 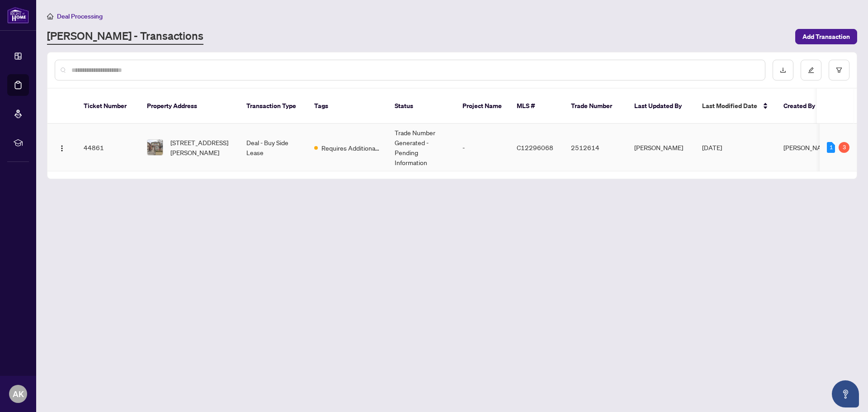 I want to click on td: Deal - Buy Side Lease, so click(x=273, y=147).